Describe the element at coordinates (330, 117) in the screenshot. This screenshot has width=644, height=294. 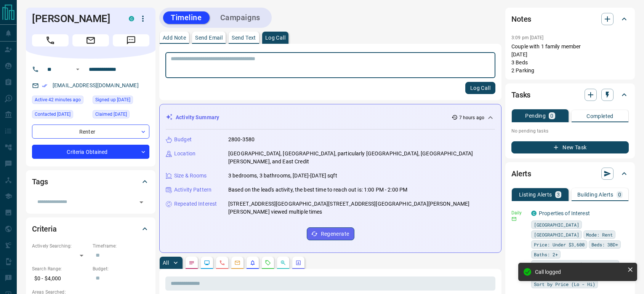
I see `div: Activity Summary7 hours ago` at that location.